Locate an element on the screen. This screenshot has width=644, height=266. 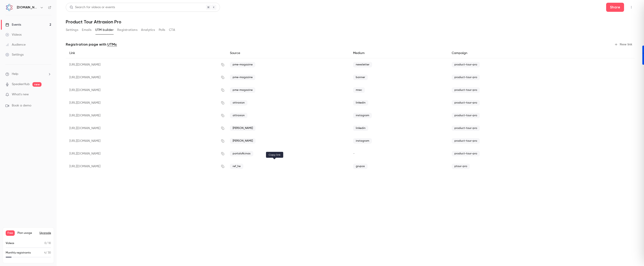
span: banner is located at coordinates (360, 77).